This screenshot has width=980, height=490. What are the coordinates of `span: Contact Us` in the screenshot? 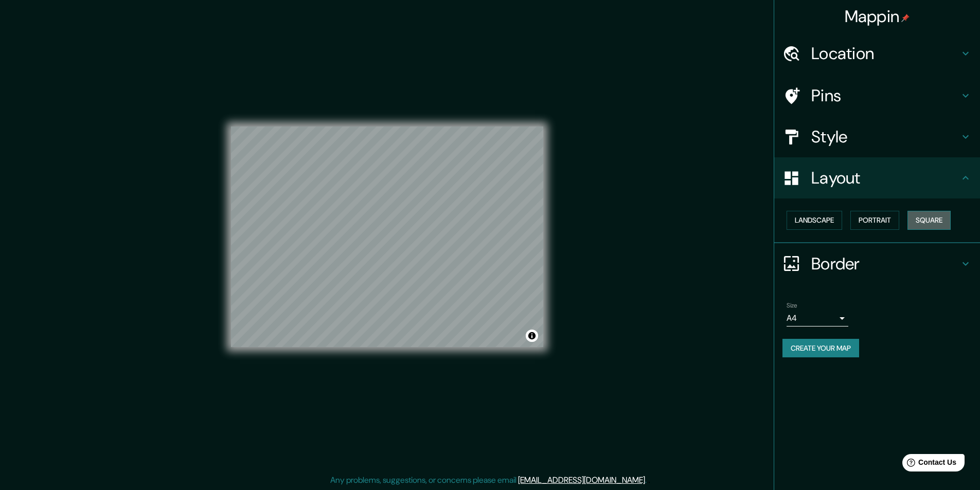 It's located at (49, 12).